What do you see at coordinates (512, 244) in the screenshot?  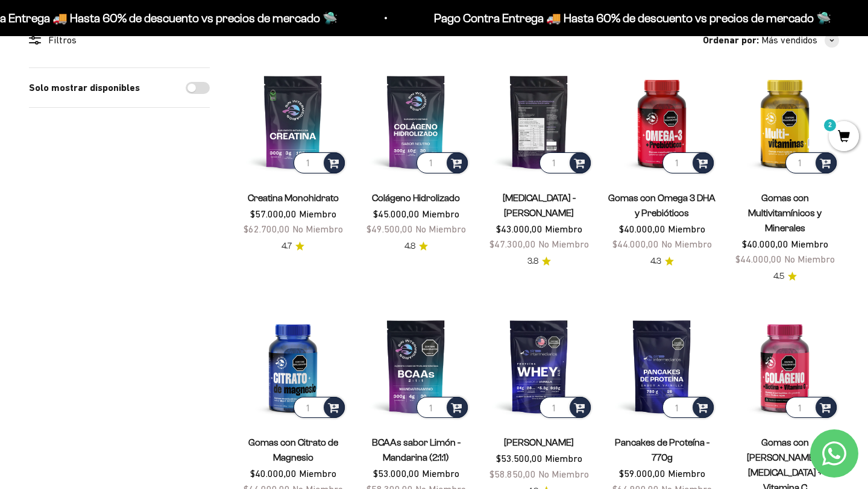 I see `span: $47.300,00` at bounding box center [512, 244].